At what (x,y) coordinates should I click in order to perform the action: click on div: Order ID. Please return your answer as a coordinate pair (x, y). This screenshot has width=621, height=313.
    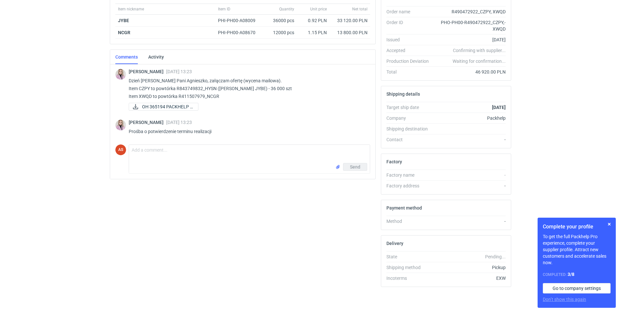
    Looking at the image, I should click on (410, 26).